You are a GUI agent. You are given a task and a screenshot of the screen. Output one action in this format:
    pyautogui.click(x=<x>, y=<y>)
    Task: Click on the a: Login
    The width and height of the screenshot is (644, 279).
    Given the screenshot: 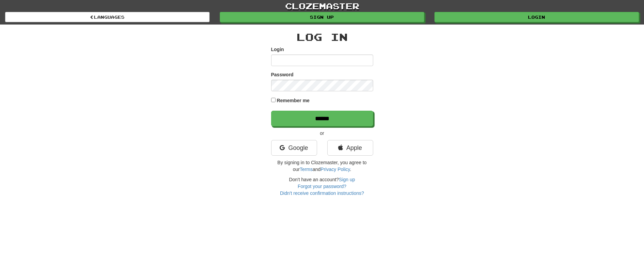 What is the action you would take?
    pyautogui.click(x=537, y=17)
    